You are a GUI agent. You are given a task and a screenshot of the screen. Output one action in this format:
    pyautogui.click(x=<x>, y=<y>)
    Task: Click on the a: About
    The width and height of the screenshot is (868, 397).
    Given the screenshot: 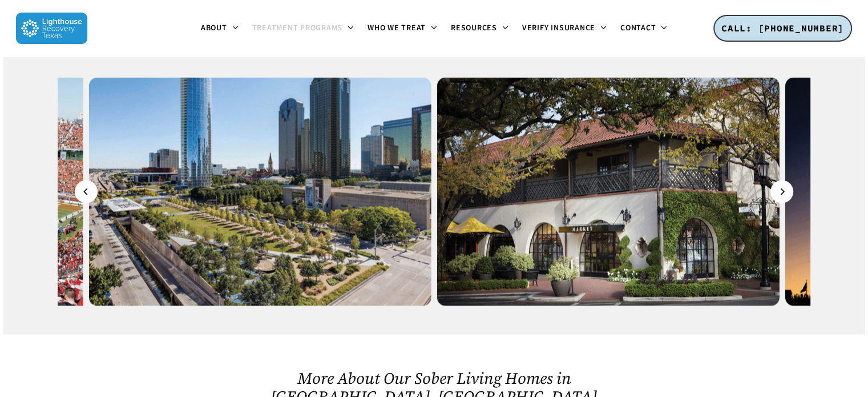 What is the action you would take?
    pyautogui.click(x=220, y=29)
    